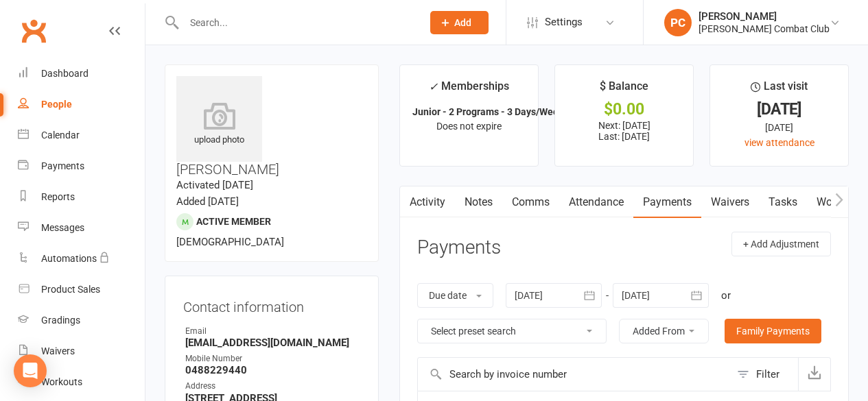 The height and width of the screenshot is (401, 868). I want to click on h3: Payments, so click(459, 248).